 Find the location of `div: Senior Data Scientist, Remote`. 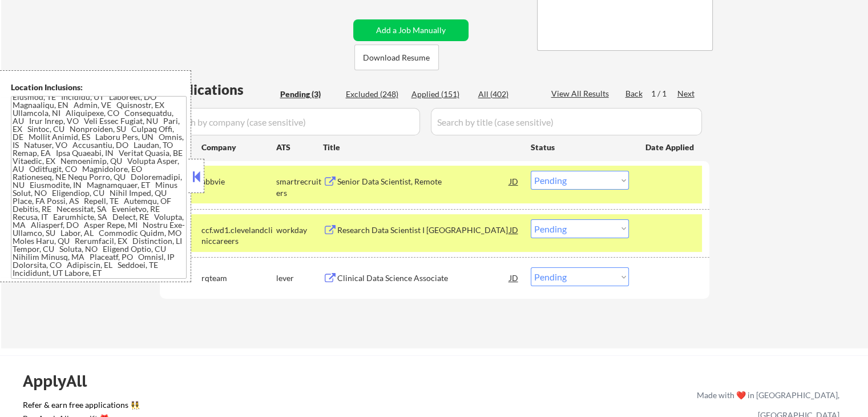

div: Senior Data Scientist, Remote is located at coordinates (424, 182).